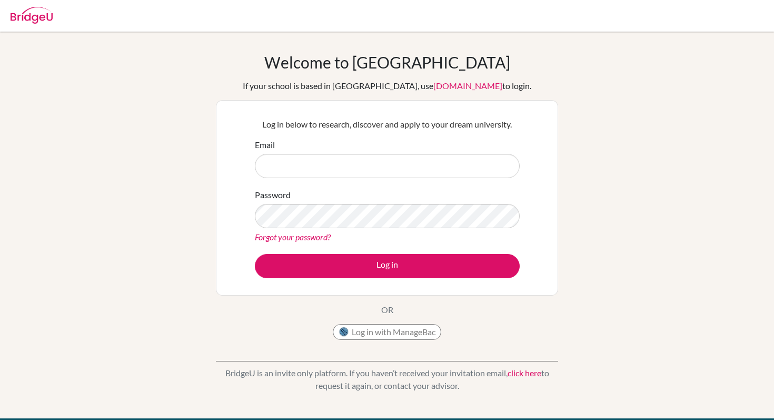 Image resolution: width=774 pixels, height=420 pixels. What do you see at coordinates (32, 15) in the screenshot?
I see `img: Bridge-U` at bounding box center [32, 15].